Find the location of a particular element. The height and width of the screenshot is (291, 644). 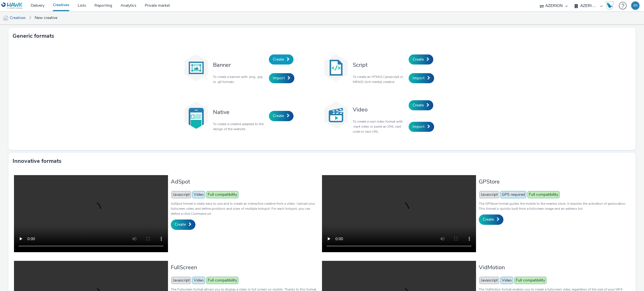

p: To create a creative adapted to the design of the website. is located at coordinates (240, 127).